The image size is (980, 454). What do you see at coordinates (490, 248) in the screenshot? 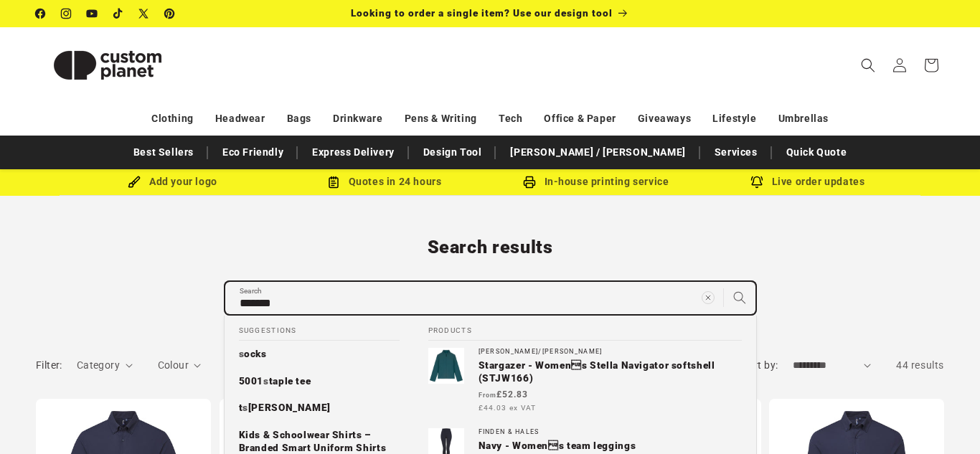
I see `h1: Search results` at bounding box center [490, 248].